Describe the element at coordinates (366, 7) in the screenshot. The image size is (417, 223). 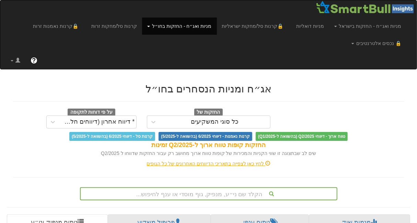
I see `img: Smartbull` at that location.